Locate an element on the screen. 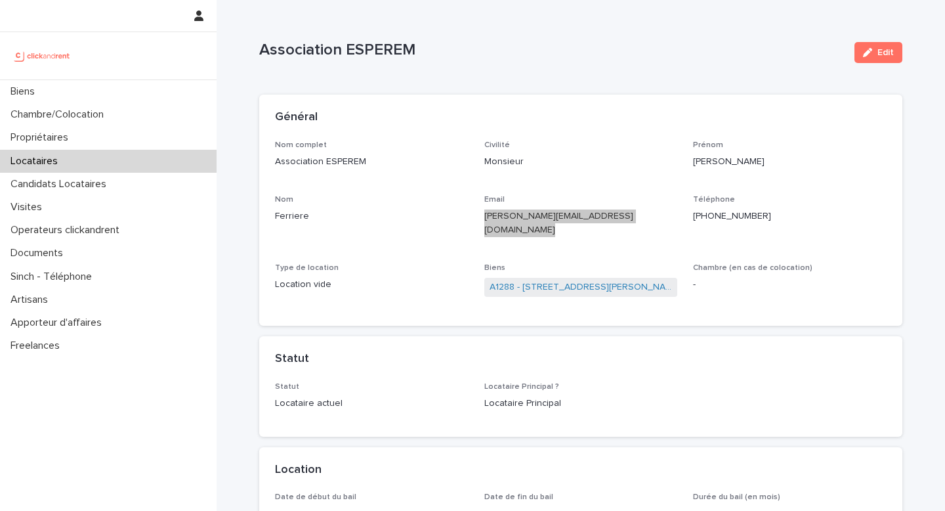  span: Civilité is located at coordinates (497, 145).